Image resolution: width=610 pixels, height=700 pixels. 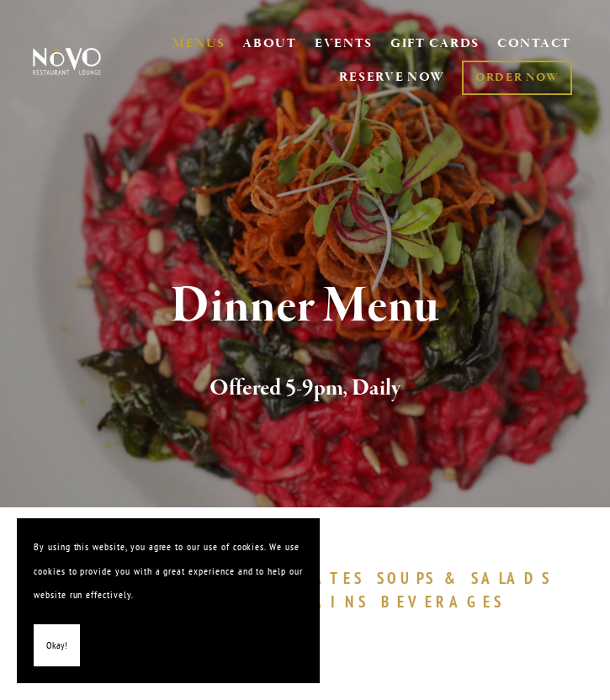 I want to click on span: Okay!, so click(x=56, y=645).